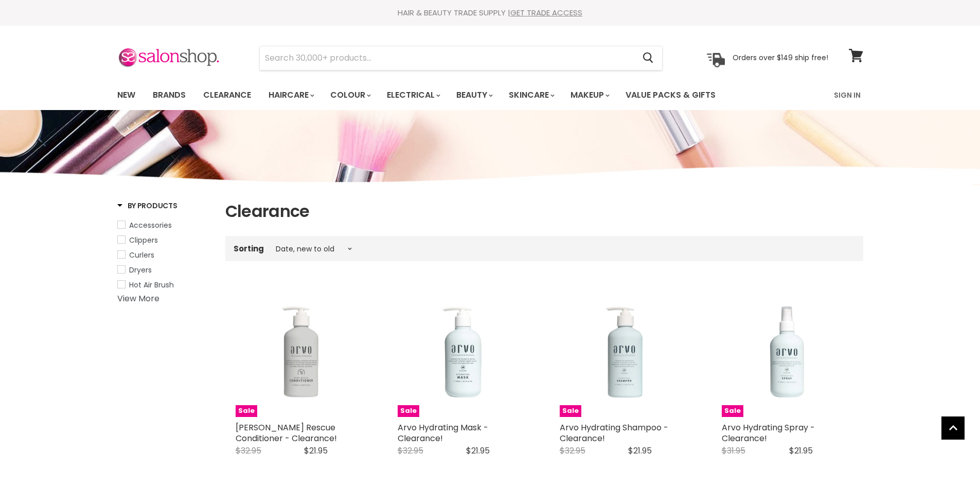 The height and width of the screenshot is (490, 980). I want to click on a: Dryers, so click(165, 270).